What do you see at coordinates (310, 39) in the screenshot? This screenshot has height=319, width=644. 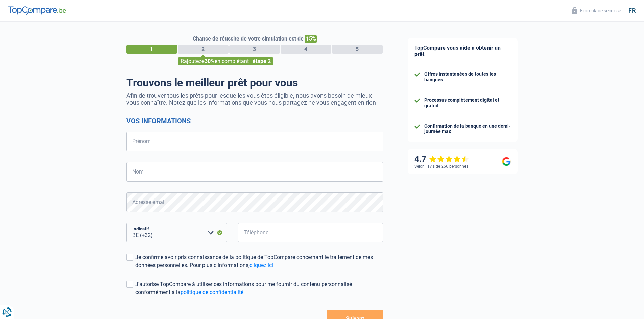 I see `span: 15%` at bounding box center [310, 39].